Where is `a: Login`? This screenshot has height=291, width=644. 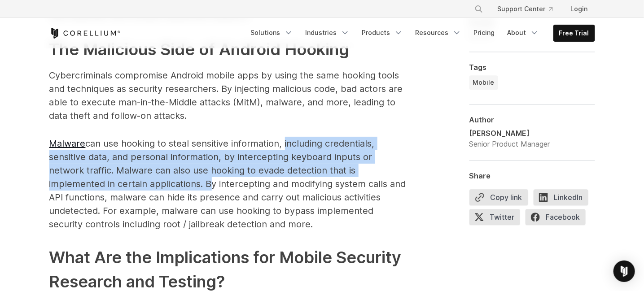
a: Login is located at coordinates (579, 9).